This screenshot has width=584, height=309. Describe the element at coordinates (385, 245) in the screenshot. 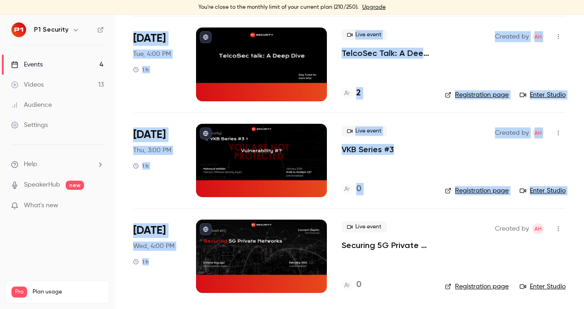

I see `a: Securing 5G Private Networks` at that location.